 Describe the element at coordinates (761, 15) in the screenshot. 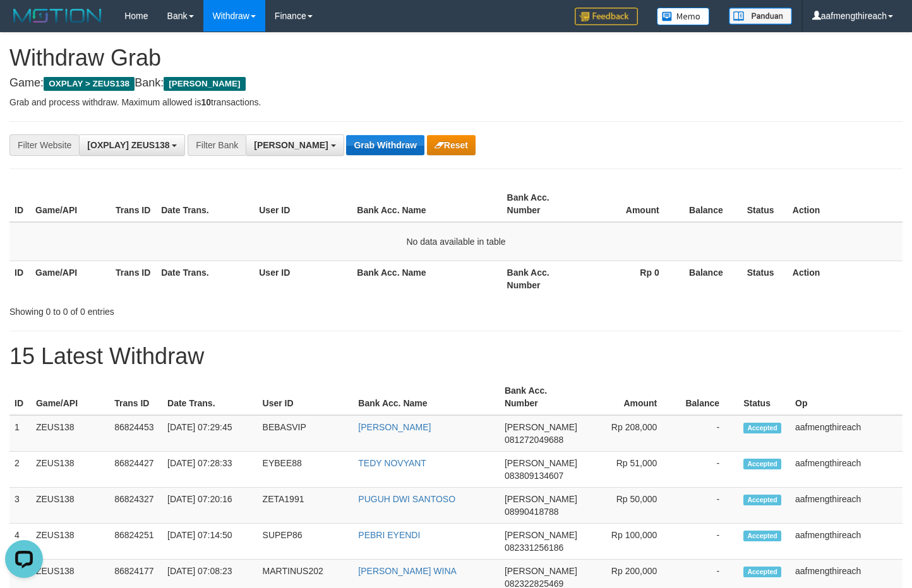

I see `img: panduan.png` at that location.